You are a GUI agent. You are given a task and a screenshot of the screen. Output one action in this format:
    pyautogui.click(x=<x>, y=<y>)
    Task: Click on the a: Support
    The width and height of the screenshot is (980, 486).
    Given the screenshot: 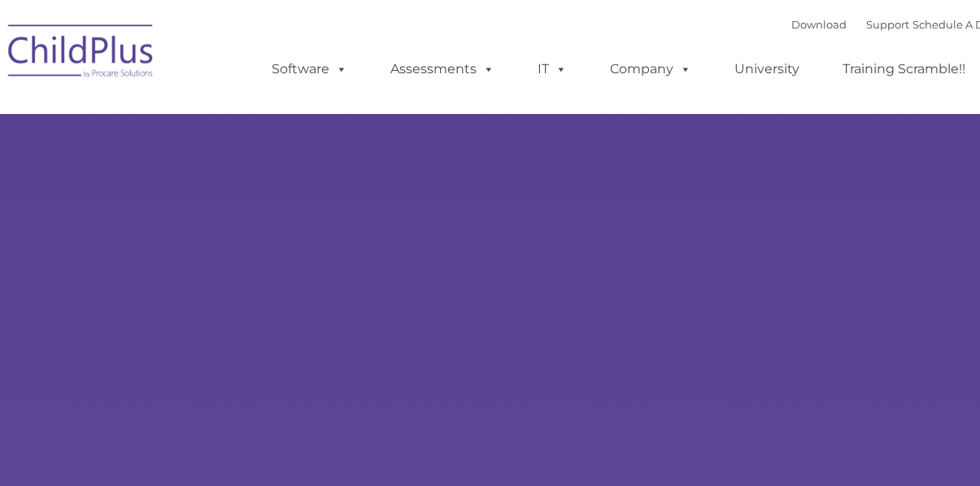 What is the action you would take?
    pyautogui.click(x=887, y=25)
    